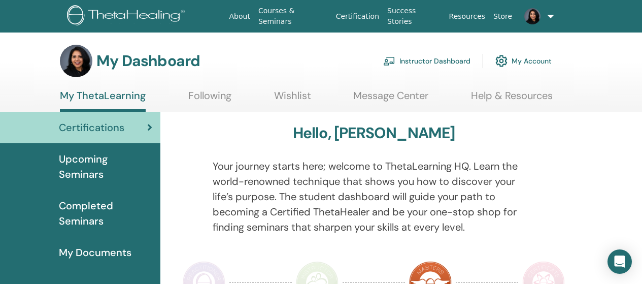 The image size is (642, 284). I want to click on a: Wishlist, so click(292, 99).